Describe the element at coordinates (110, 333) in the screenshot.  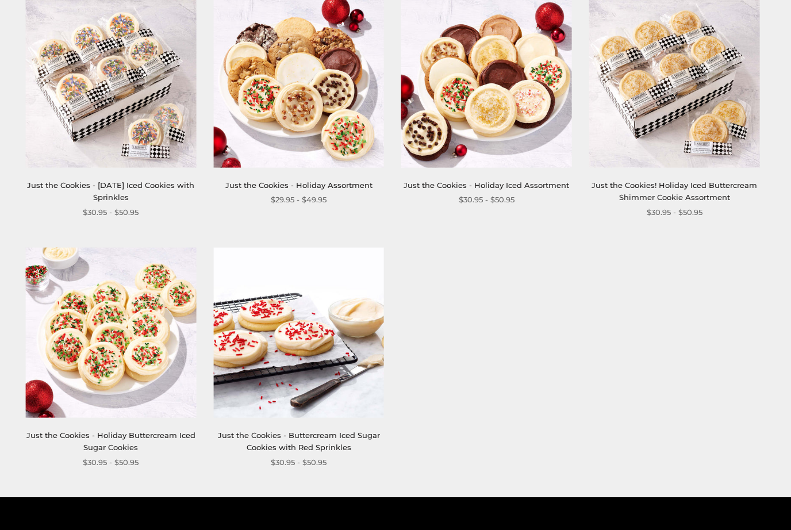
I see `img: Just the Cookies - Holiday Buttercream Iced Sugar Cookies` at that location.